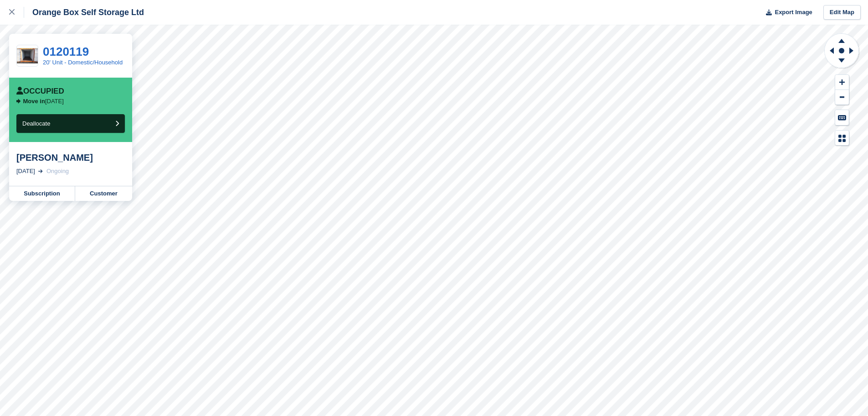 The width and height of the screenshot is (868, 416). I want to click on button: Export Image, so click(787, 12).